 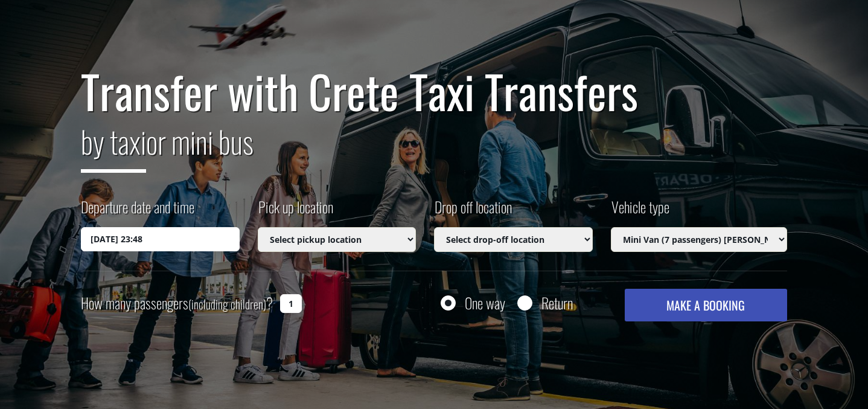 I want to click on label: How many passengers ?, so click(x=177, y=303).